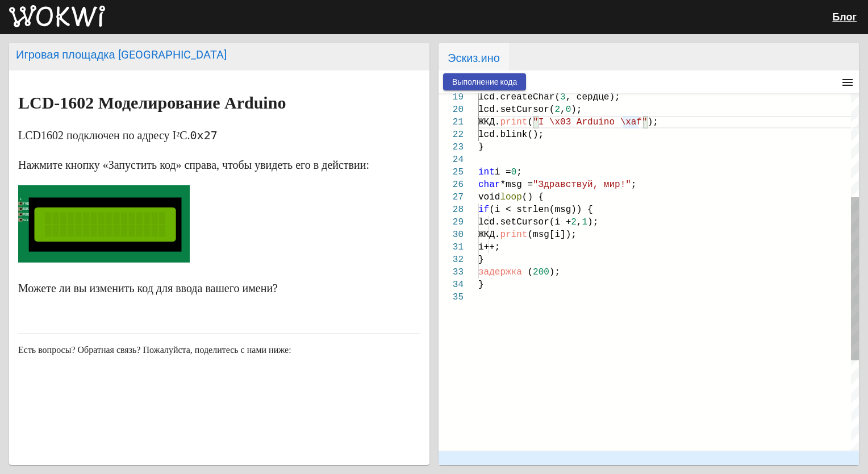 The image size is (868, 474). What do you see at coordinates (451, 235) in the screenshot?
I see `div: 30` at bounding box center [451, 235].